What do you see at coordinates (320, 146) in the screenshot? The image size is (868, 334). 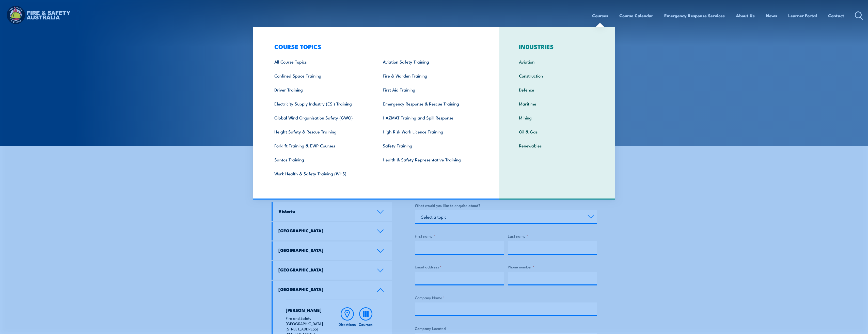 I see `a: Forklift Training & EWP Courses` at bounding box center [320, 146].